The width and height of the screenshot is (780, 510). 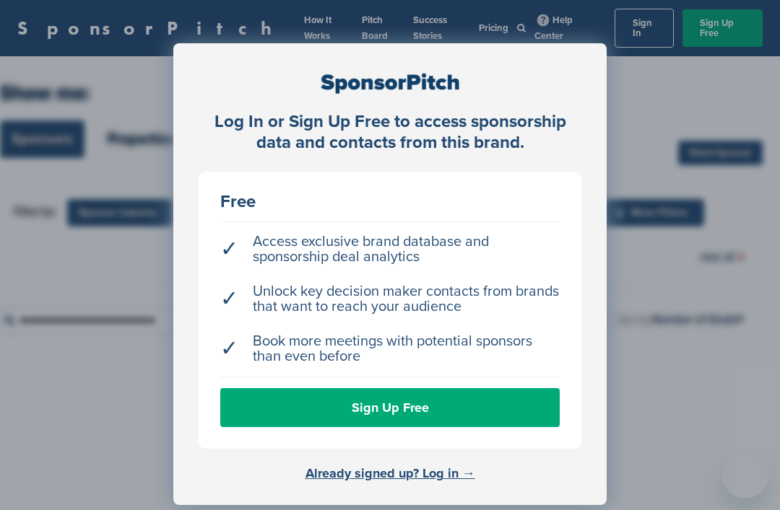 I want to click on a: Already signed up? Log in →, so click(x=390, y=474).